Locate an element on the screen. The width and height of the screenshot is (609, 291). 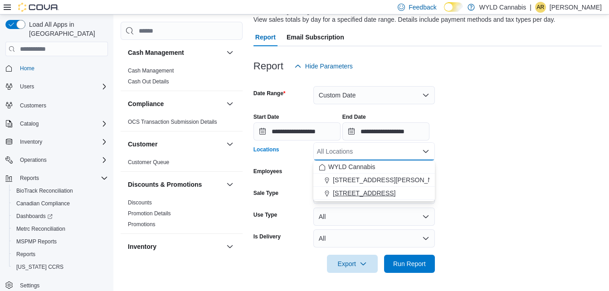
label: Start Date is located at coordinates (266, 117).